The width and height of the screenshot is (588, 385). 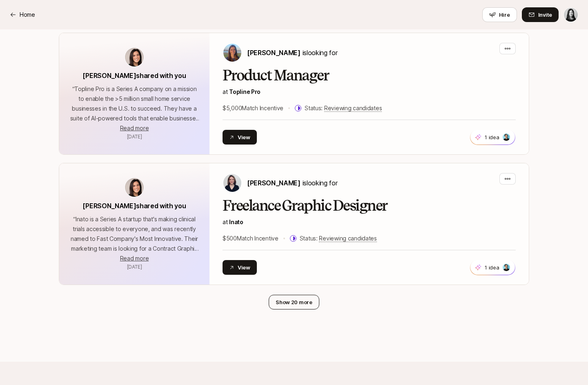 I want to click on p: $500 Match Incentive, so click(x=250, y=239).